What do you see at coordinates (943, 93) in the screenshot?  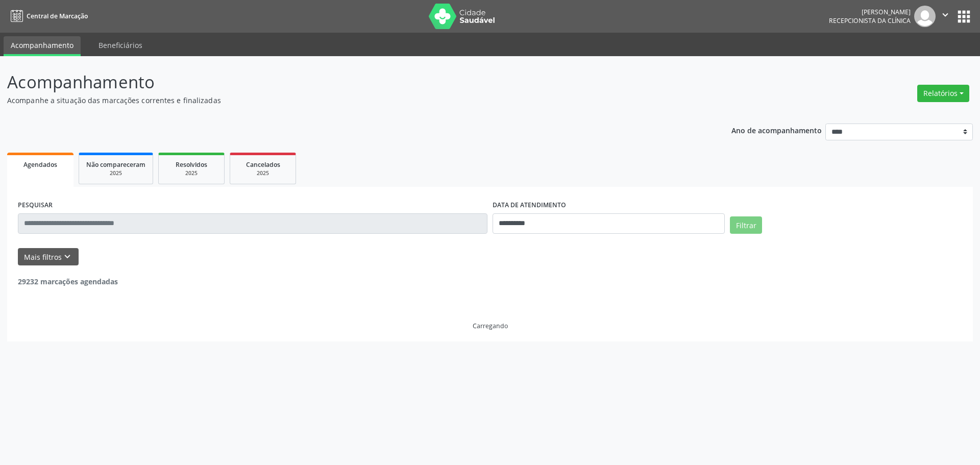 I see `button: Relatórios` at bounding box center [943, 93].